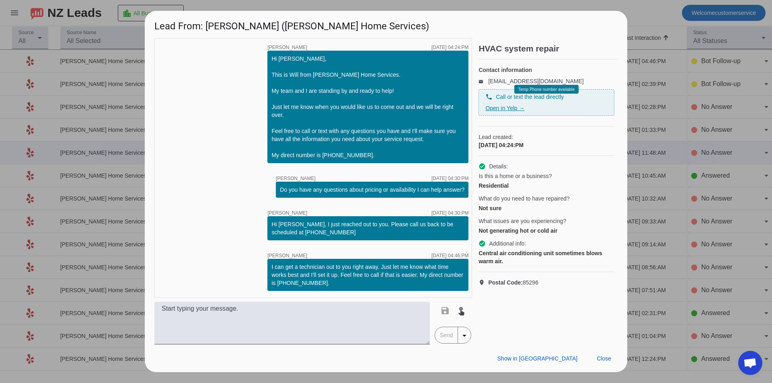  I want to click on span: Call or text the lead directly, so click(530, 97).